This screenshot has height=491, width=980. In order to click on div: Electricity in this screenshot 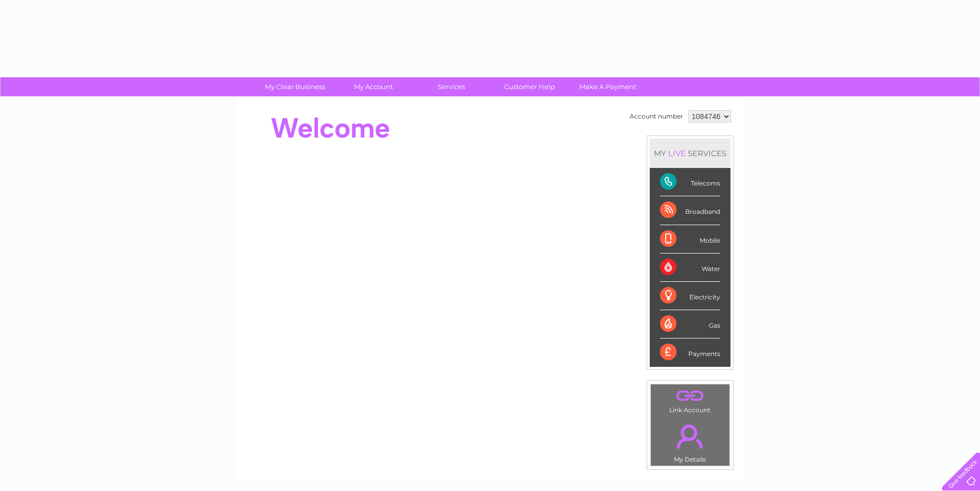, I will do `click(690, 296)`.